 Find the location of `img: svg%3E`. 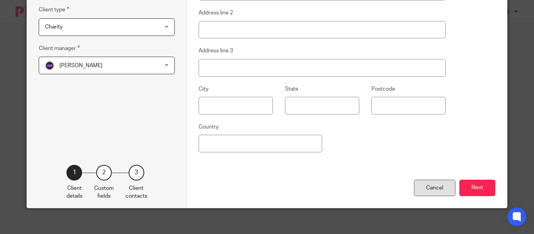

img: svg%3E is located at coordinates (50, 66).